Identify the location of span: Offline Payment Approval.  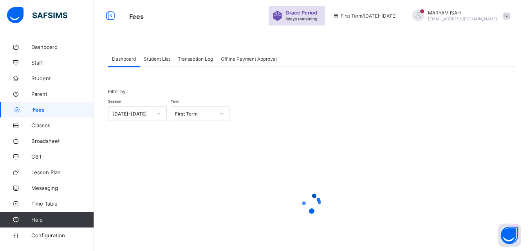
(248, 59).